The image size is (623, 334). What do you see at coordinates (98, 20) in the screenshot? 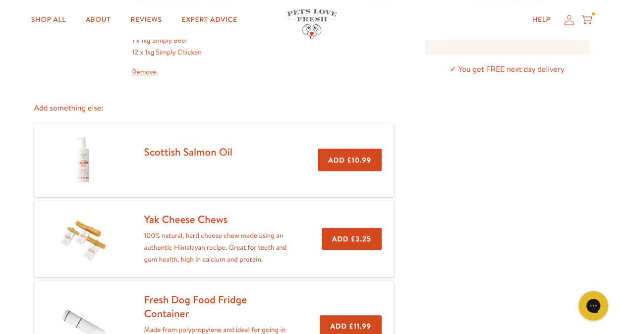
I see `a: About` at bounding box center [98, 20].